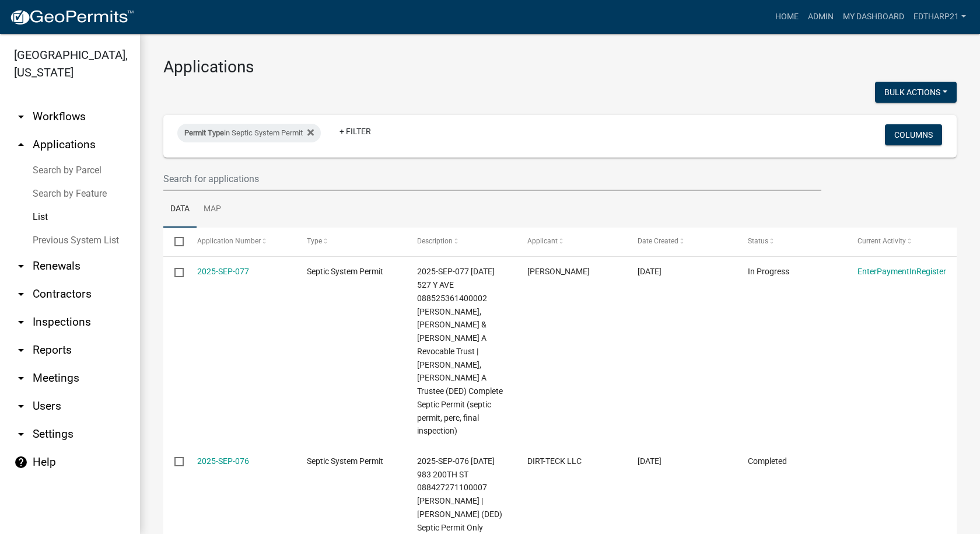 This screenshot has height=534, width=980. What do you see at coordinates (881, 241) in the screenshot?
I see `span: Current Activity` at bounding box center [881, 241].